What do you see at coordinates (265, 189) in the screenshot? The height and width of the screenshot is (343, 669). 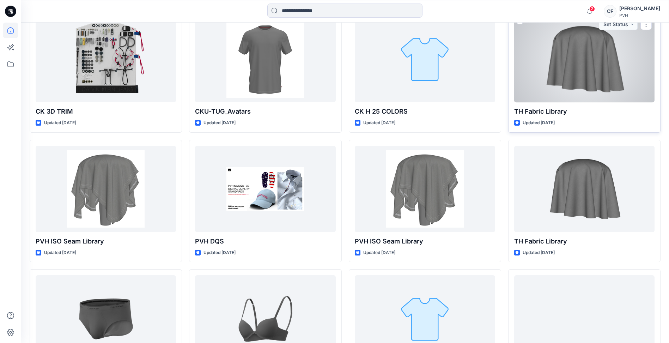 I see `a: PVH DQS` at bounding box center [265, 189].